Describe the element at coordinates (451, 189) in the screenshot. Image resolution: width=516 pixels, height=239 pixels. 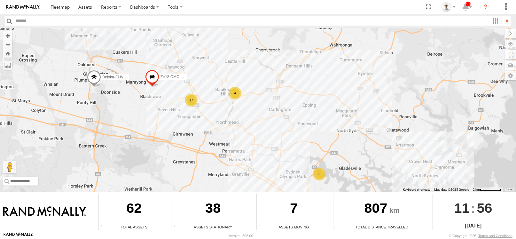
I see `span: Map data ©2025 Google` at that location.